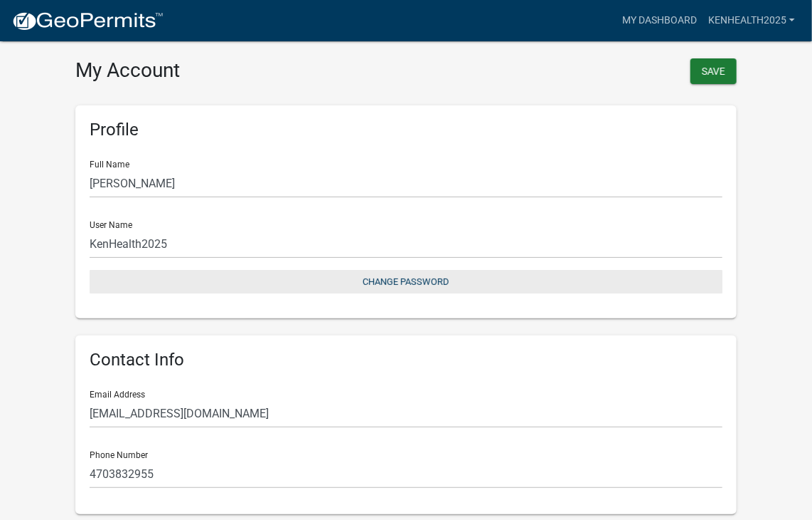 The image size is (812, 520). Describe the element at coordinates (406, 130) in the screenshot. I see `h6: Profile` at that location.